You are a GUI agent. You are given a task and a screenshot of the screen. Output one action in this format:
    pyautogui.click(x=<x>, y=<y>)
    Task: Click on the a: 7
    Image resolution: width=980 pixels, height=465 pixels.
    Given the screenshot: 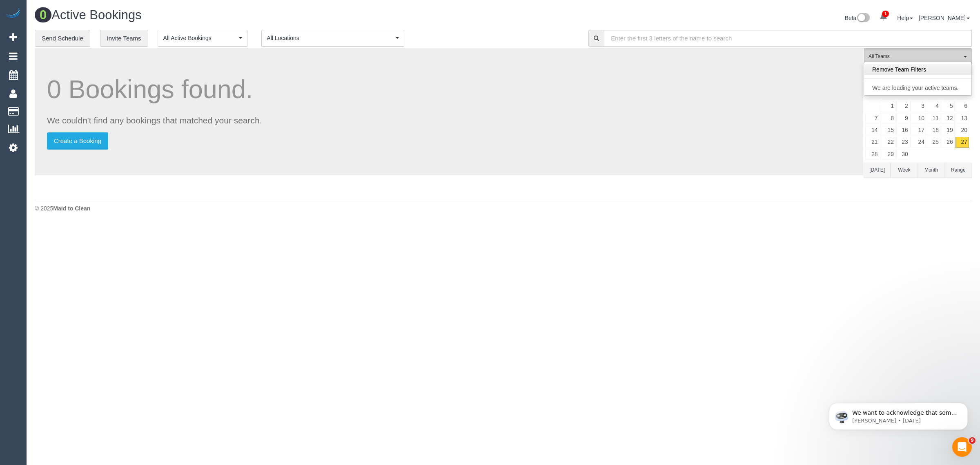 What is the action you would take?
    pyautogui.click(x=872, y=118)
    